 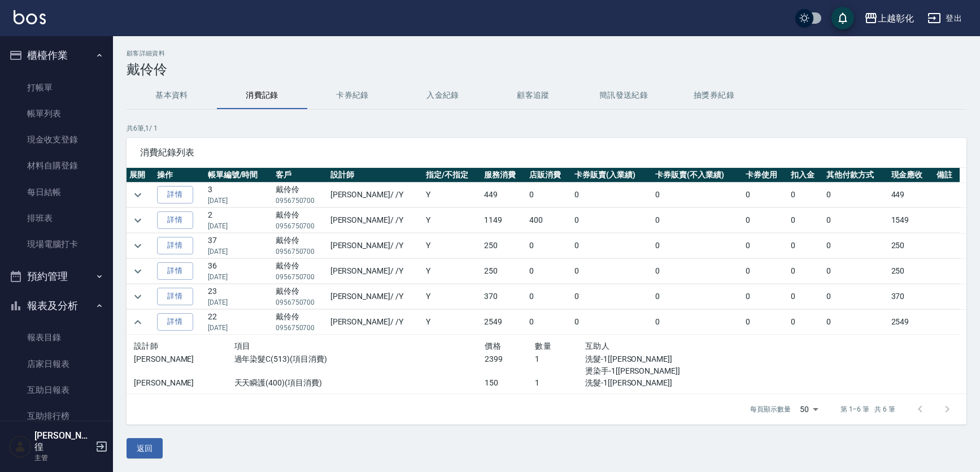 I want to click on h2: 顧客詳細資料, so click(x=546, y=53).